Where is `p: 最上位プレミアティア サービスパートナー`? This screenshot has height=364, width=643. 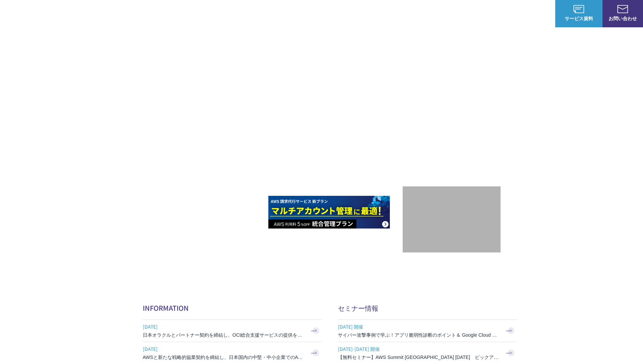
p: 最上位プレミアティア サービスパートナー is located at coordinates (452, 143).